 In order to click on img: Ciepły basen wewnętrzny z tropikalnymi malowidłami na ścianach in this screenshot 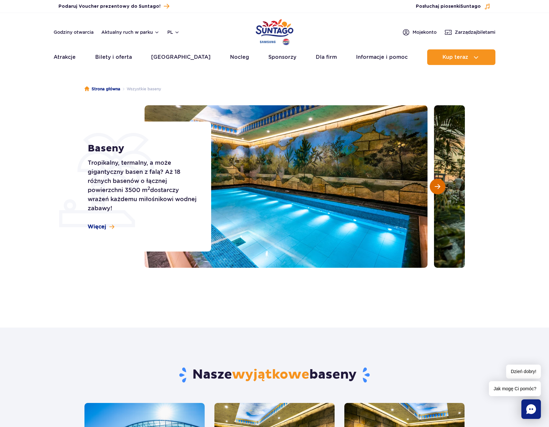, I will do `click(286, 186)`.